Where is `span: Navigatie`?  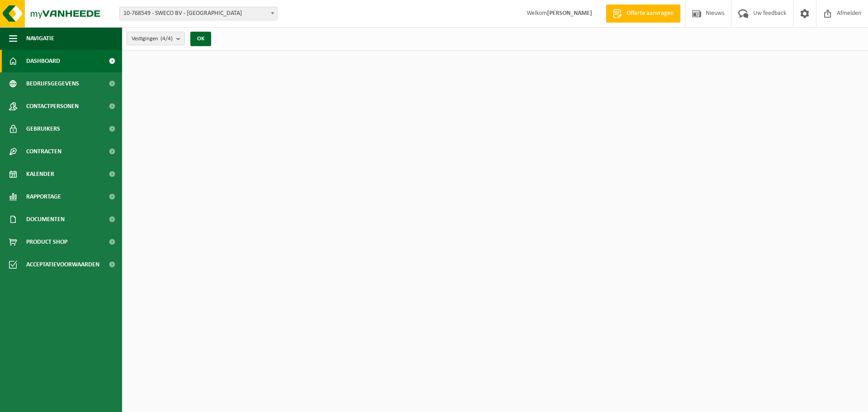
span: Navigatie is located at coordinates (40, 38).